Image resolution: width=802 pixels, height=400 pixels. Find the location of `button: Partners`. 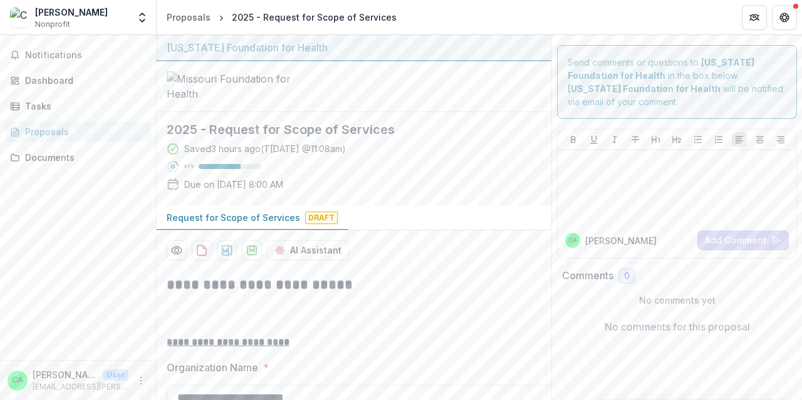

button: Partners is located at coordinates (754, 18).